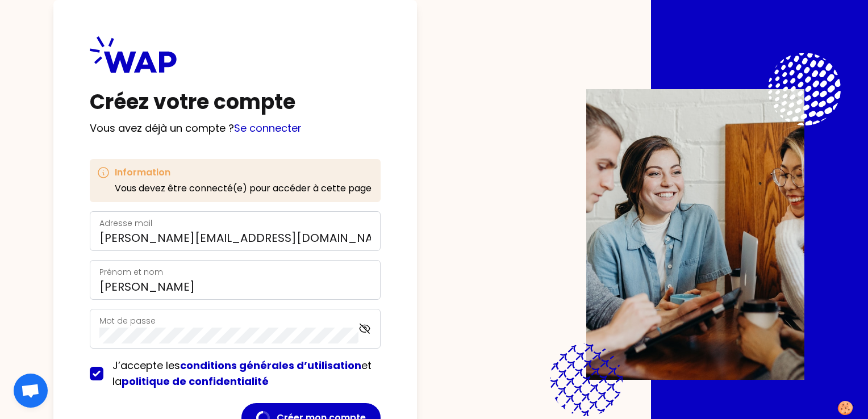 Image resolution: width=868 pixels, height=419 pixels. What do you see at coordinates (131, 272) in the screenshot?
I see `label: Prénom et nom` at bounding box center [131, 272].